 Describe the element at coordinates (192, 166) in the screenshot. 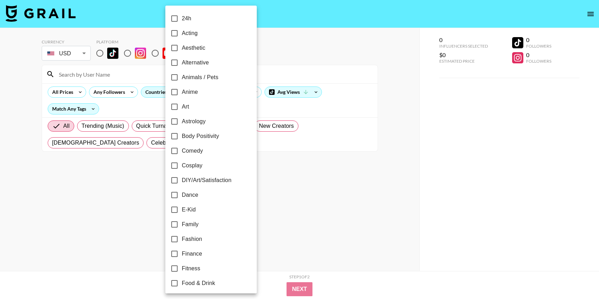

I see `span: Cosplay` at that location.